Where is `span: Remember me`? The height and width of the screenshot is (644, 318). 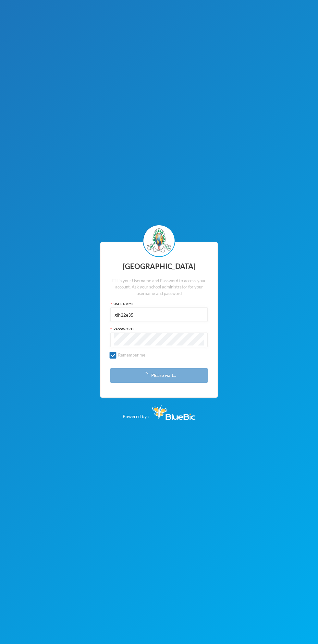
span: Remember me is located at coordinates (132, 355).